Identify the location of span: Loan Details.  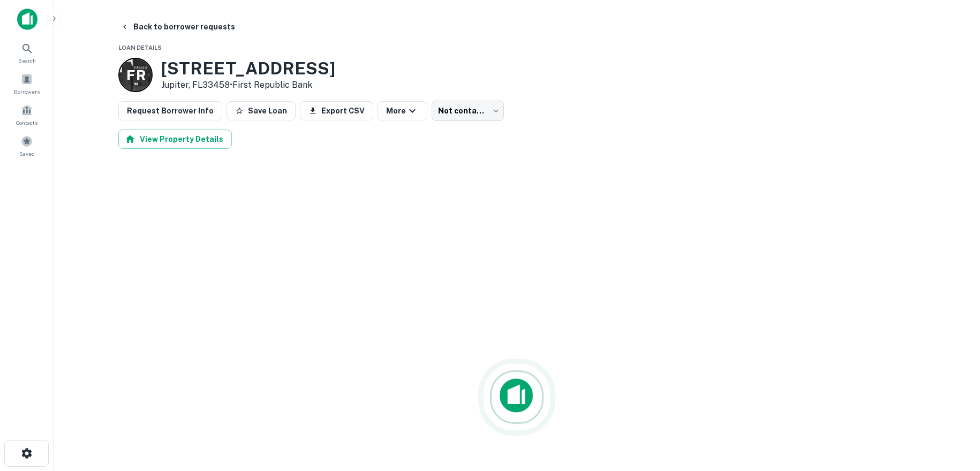
(140, 48).